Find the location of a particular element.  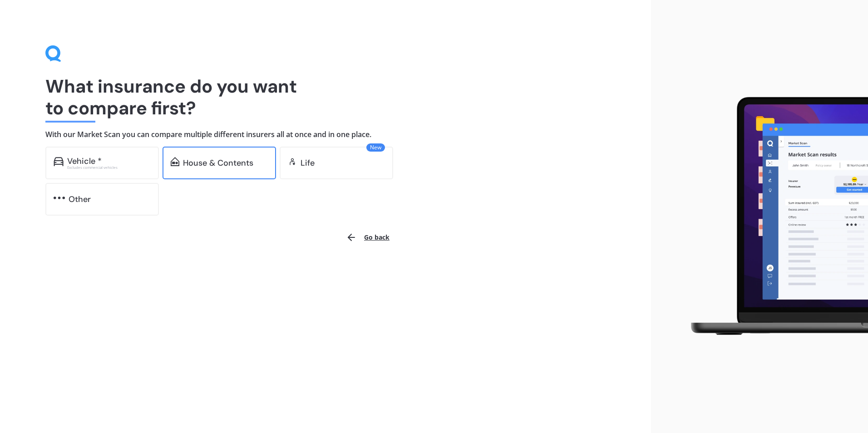

h4: With our Market Scan you can compare multiple different insurers all at once and in one place. is located at coordinates (325, 134).